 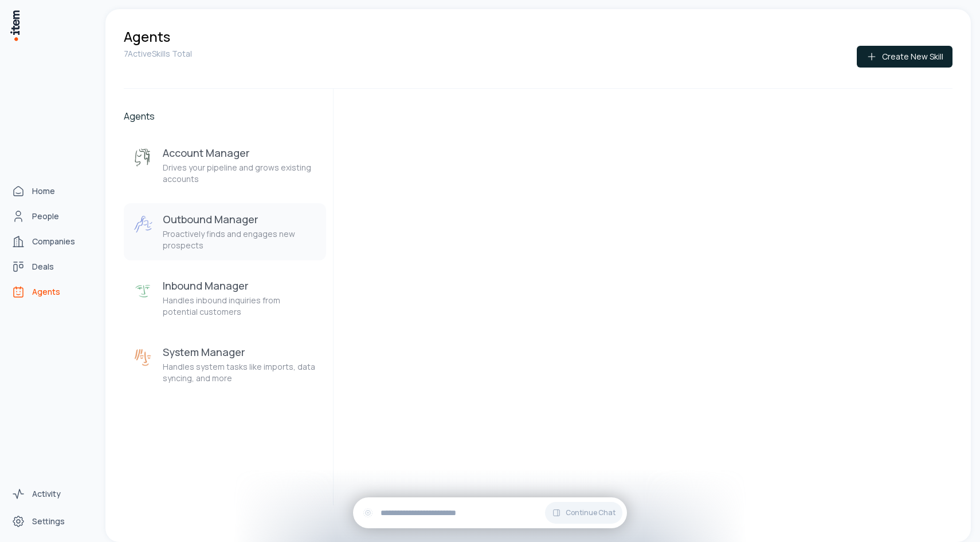 I want to click on a: Activity, so click(x=51, y=494).